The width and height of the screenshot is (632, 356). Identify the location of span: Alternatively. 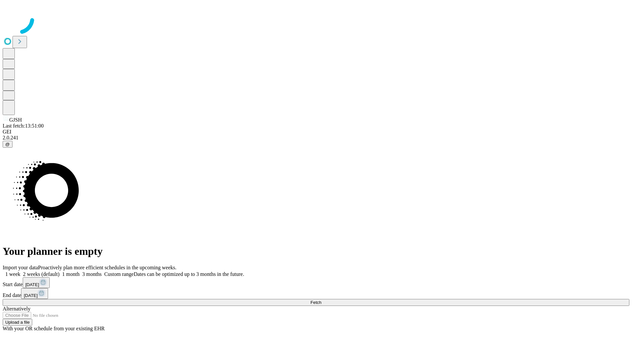
(16, 308).